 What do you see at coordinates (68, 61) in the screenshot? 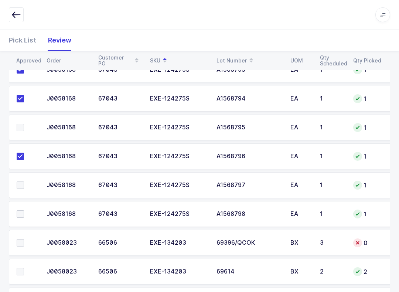
I see `div: Order` at bounding box center [68, 61].